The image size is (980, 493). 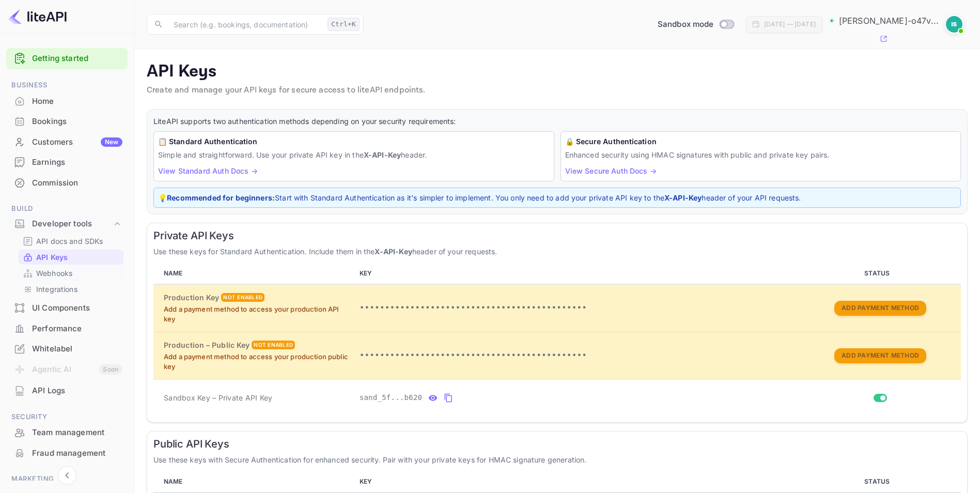 I want to click on p: Create and manage your API keys for secure access to liteAPI endpoints., so click(x=557, y=91).